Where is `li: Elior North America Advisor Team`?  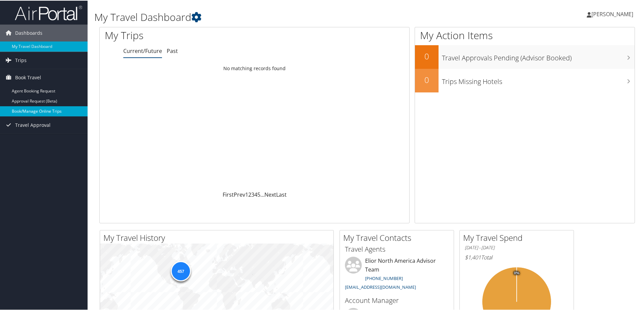 li: Elior North America Advisor Team is located at coordinates (397, 274).